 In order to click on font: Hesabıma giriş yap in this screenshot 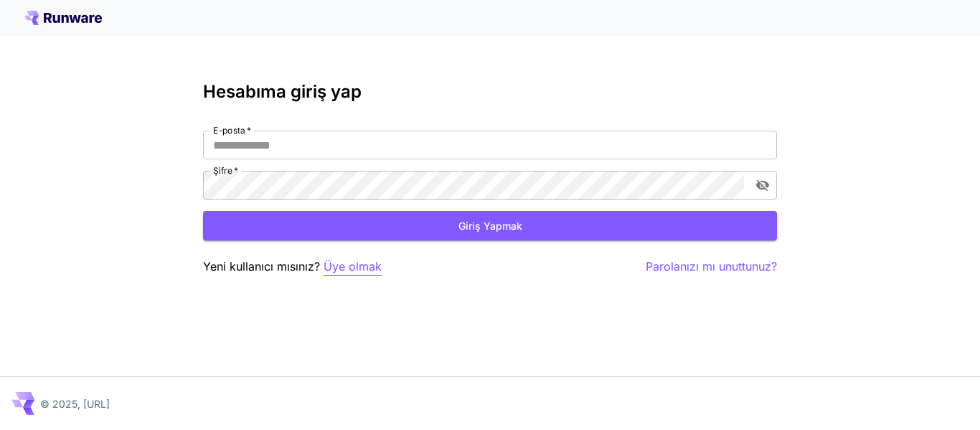, I will do `click(282, 91)`.